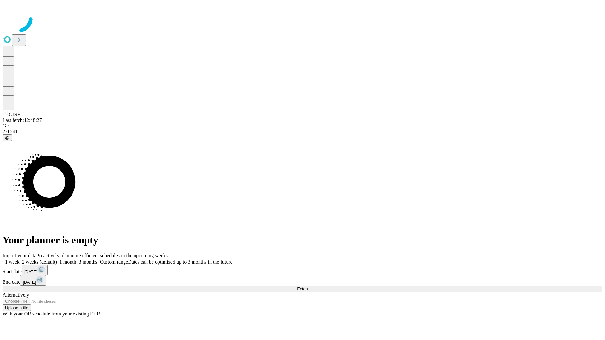  What do you see at coordinates (22, 120) in the screenshot?
I see `span: Last fetch: 12:48:27` at bounding box center [22, 120].